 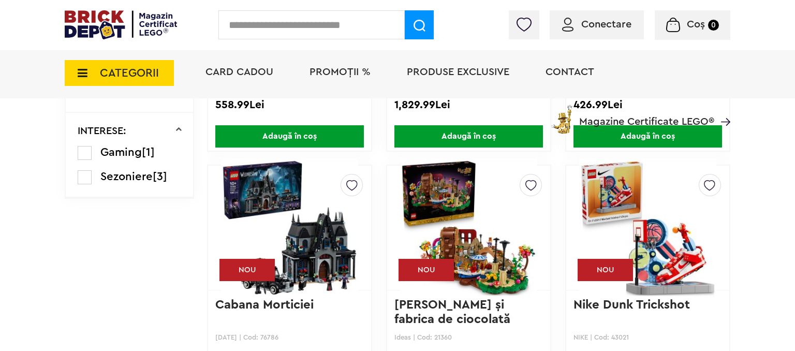 I want to click on span: [1], so click(x=148, y=152).